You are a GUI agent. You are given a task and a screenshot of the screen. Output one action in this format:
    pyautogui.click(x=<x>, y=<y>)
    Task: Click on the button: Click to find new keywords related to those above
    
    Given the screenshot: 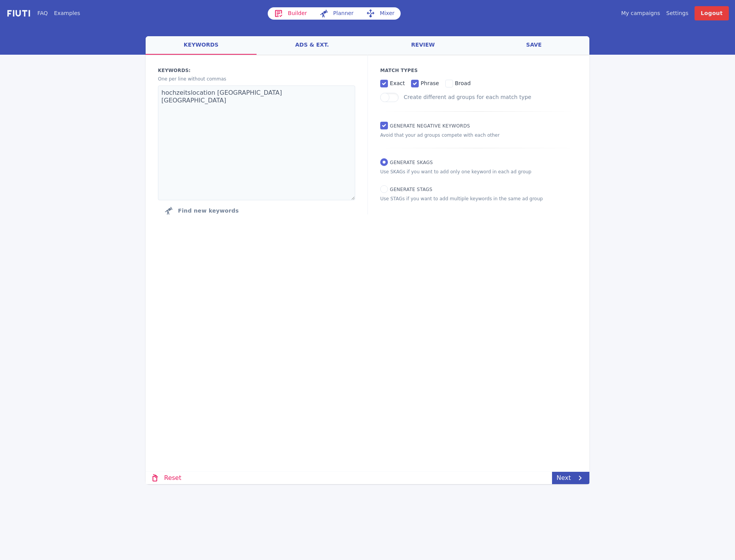 What is the action you would take?
    pyautogui.click(x=201, y=211)
    